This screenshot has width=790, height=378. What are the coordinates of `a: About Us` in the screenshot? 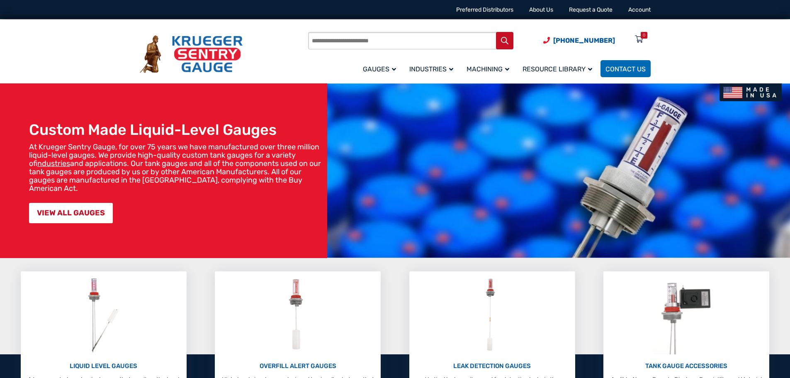 It's located at (541, 10).